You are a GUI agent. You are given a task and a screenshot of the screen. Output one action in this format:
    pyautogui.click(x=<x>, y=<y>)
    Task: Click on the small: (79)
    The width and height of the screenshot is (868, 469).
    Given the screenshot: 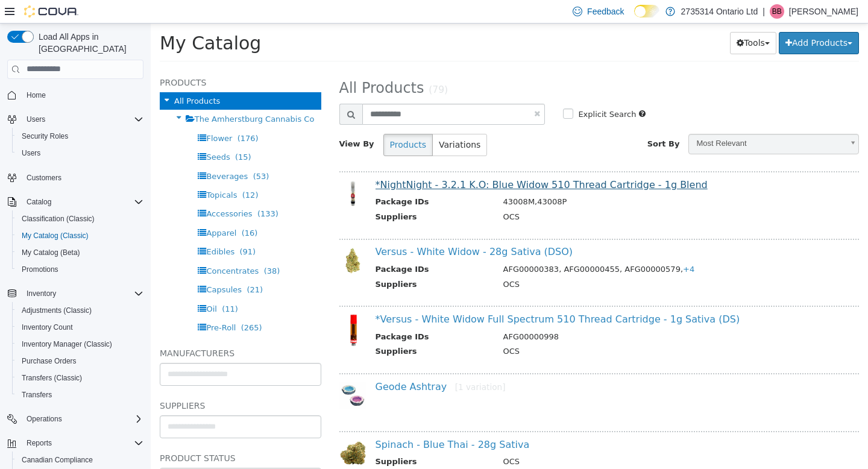 What is the action you would take?
    pyautogui.click(x=287, y=66)
    